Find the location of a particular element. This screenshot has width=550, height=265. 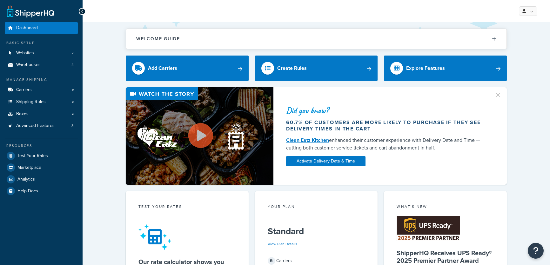

h2: Welcome Guide is located at coordinates (158, 39).